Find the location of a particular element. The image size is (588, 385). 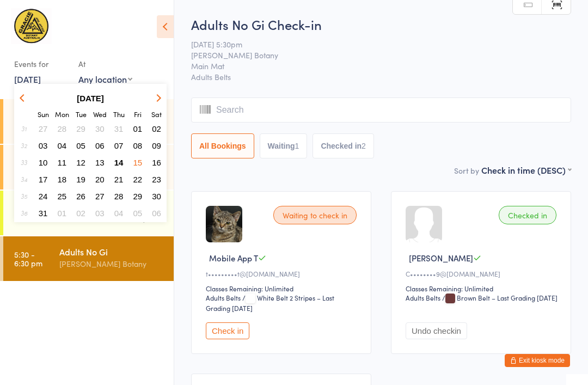

div: Check in time (DESC) is located at coordinates (526, 170).